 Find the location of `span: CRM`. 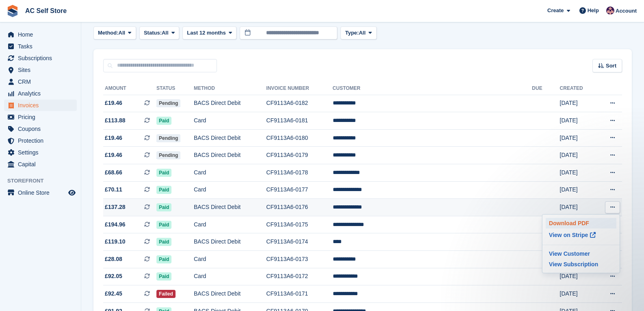

span: CRM is located at coordinates (42, 82).